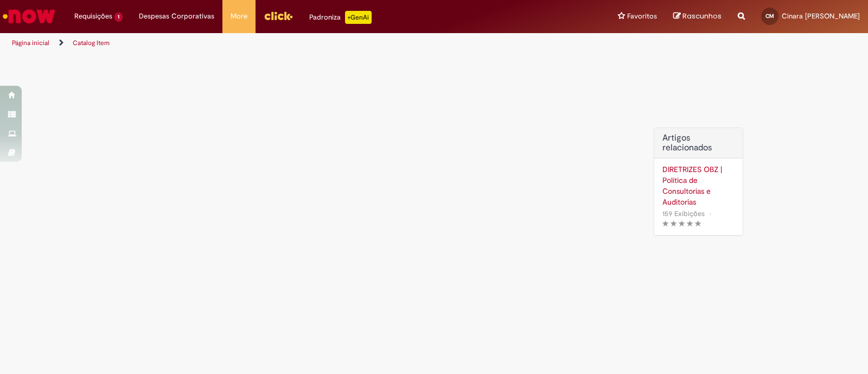 This screenshot has width=868, height=374. I want to click on h3: Artigos relacionados, so click(698, 142).